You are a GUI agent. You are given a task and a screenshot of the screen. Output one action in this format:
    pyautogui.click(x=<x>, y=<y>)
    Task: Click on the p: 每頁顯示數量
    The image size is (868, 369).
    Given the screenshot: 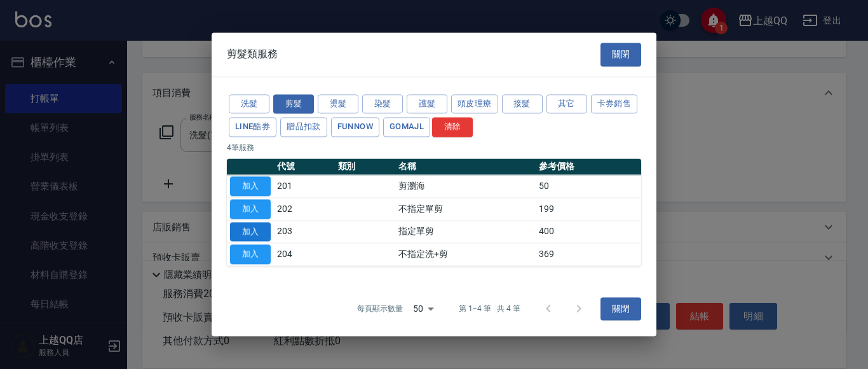 What is the action you would take?
    pyautogui.click(x=380, y=309)
    